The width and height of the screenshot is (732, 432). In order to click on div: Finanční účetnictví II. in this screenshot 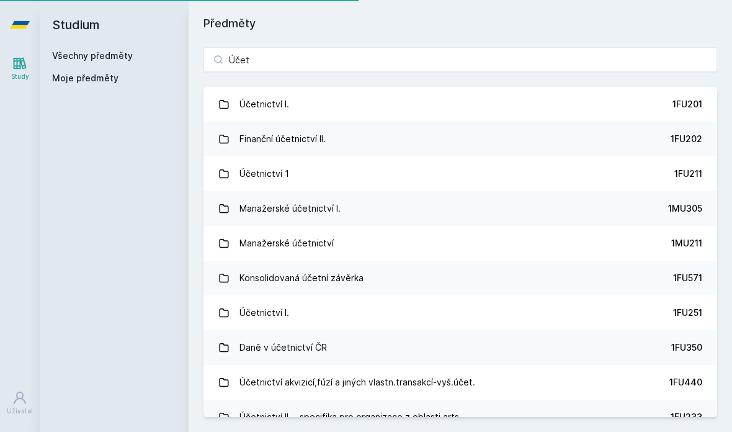, I will do `click(282, 139)`.